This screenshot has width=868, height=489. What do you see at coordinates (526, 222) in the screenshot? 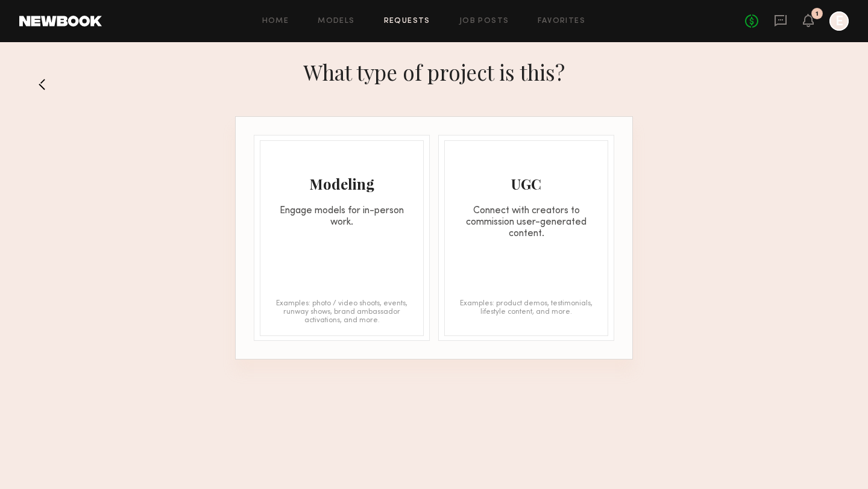
I see `div: Connect with creators to commission user-generated content.` at bounding box center [526, 222].